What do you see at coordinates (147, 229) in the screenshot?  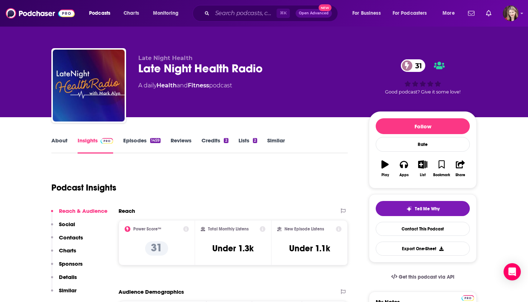 I see `h2: Power Score™` at bounding box center [147, 229].